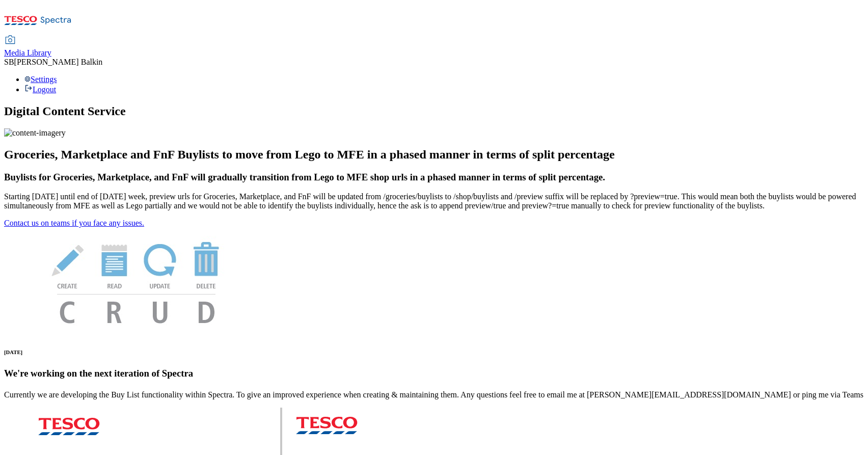 This screenshot has height=455, width=868. Describe the element at coordinates (434, 395) in the screenshot. I see `p: Currently we are developing the Buy List functionality within Spectra. To give an improved experi...` at that location.